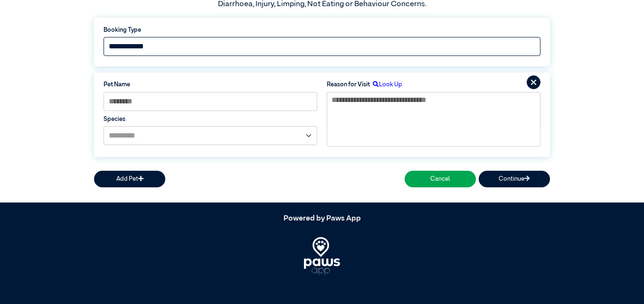 The image size is (644, 304). I want to click on label: Reason for Visit, so click(348, 85).